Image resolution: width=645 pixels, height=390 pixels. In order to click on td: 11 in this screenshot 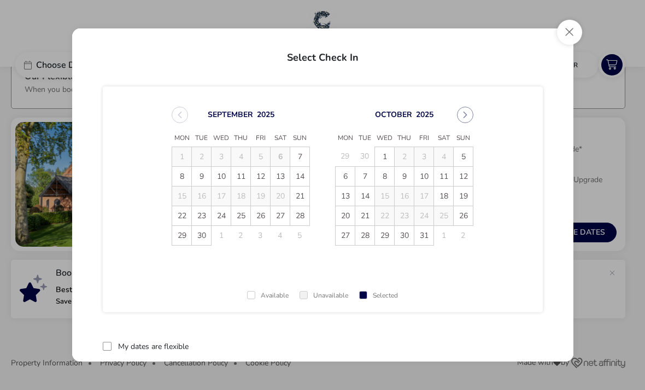, I will do `click(444, 176)`.